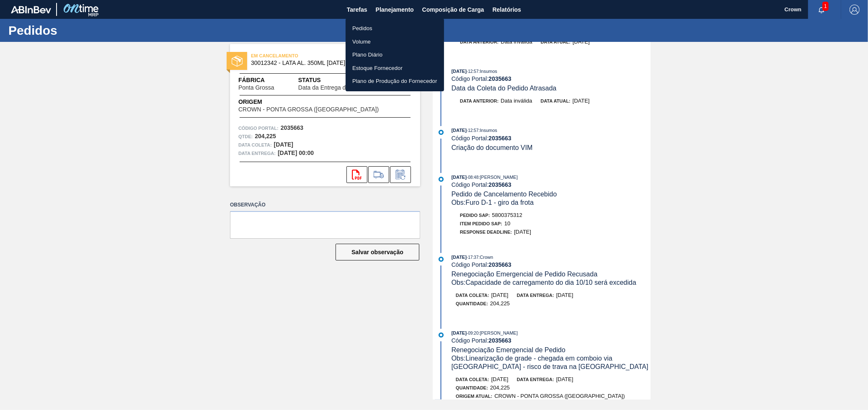 This screenshot has width=868, height=410. Describe the element at coordinates (395, 55) in the screenshot. I see `a: Plano Diário` at that location.